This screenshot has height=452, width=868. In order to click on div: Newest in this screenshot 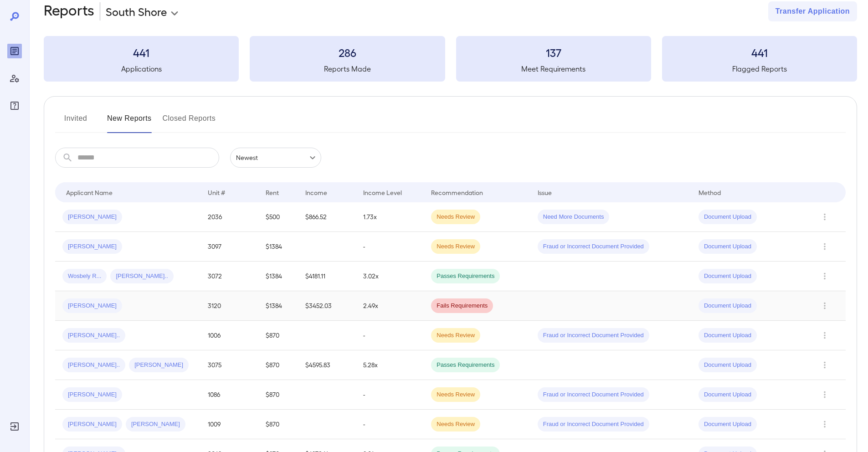, I will do `click(276, 158)`.